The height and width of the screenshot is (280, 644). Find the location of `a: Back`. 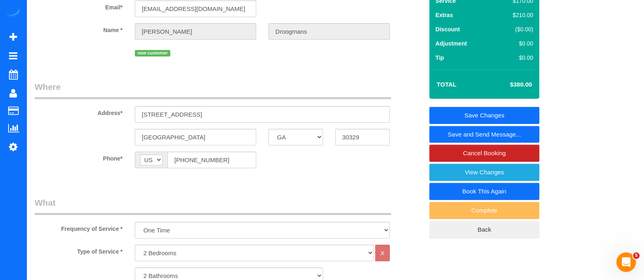

a: Back is located at coordinates (484, 230).